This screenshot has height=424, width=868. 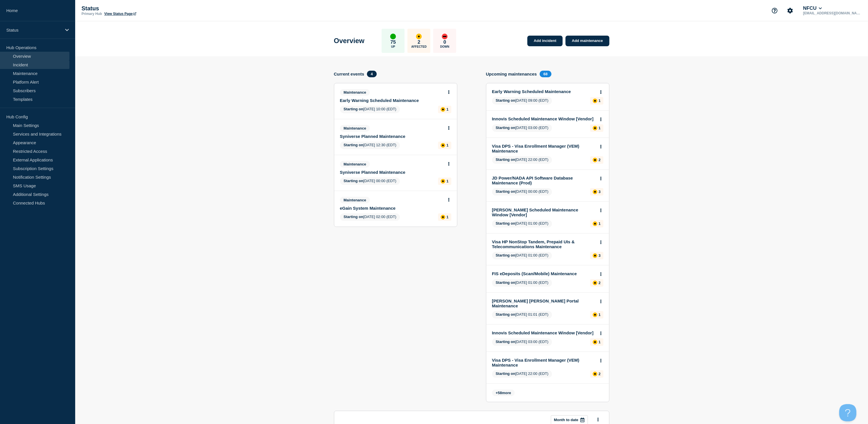 What do you see at coordinates (812, 8) in the screenshot?
I see `button: NFCU` at bounding box center [812, 8].